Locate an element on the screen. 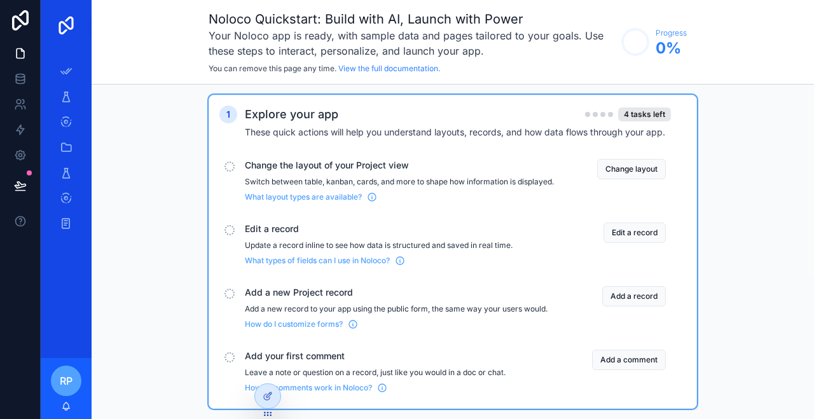  div: 4 tasks left is located at coordinates (644, 114).